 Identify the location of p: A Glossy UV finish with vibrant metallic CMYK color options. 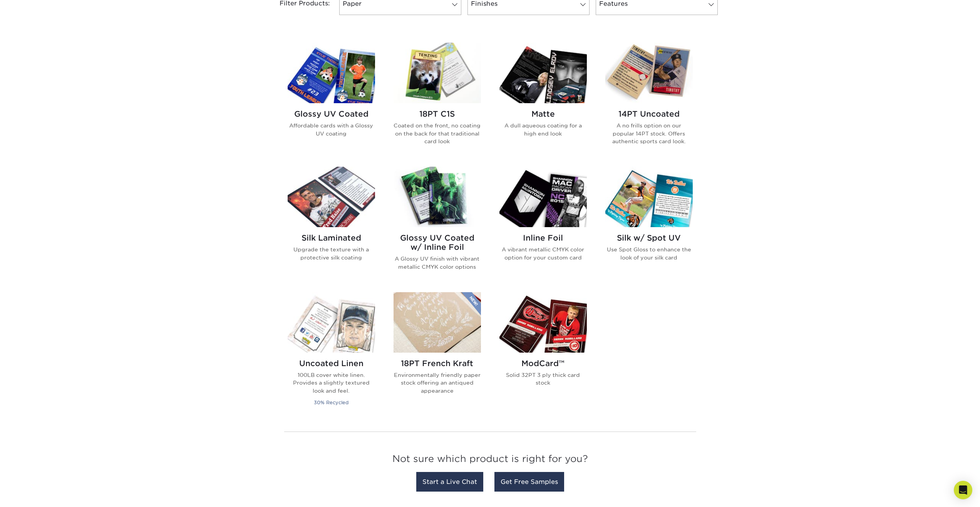
(437, 262).